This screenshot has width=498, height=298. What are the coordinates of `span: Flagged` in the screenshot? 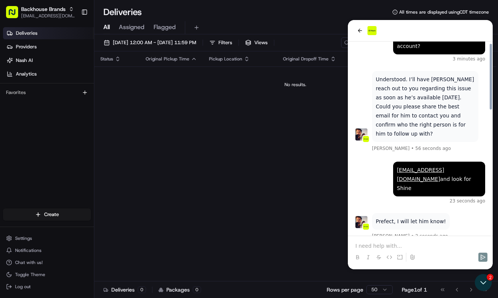 It's located at (165, 27).